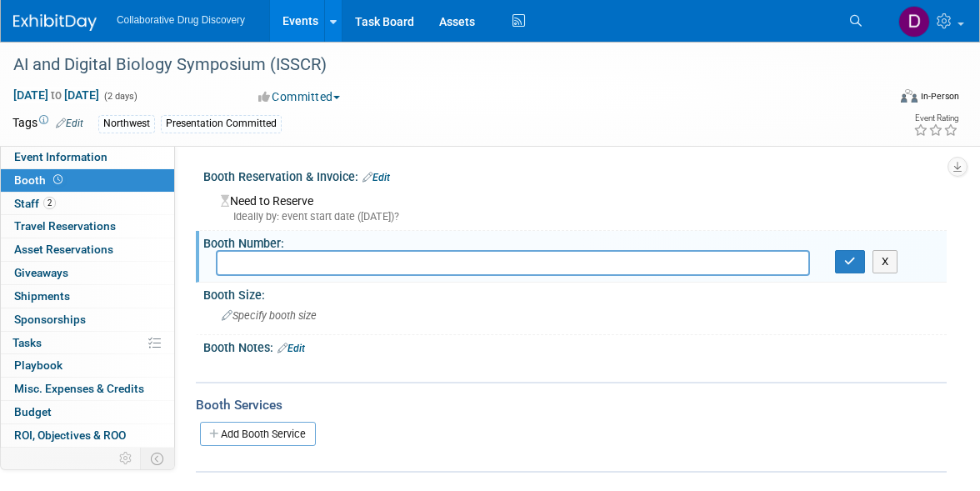 Image resolution: width=980 pixels, height=491 pixels. What do you see at coordinates (575, 292) in the screenshot?
I see `div: Booth Size:` at bounding box center [575, 292].